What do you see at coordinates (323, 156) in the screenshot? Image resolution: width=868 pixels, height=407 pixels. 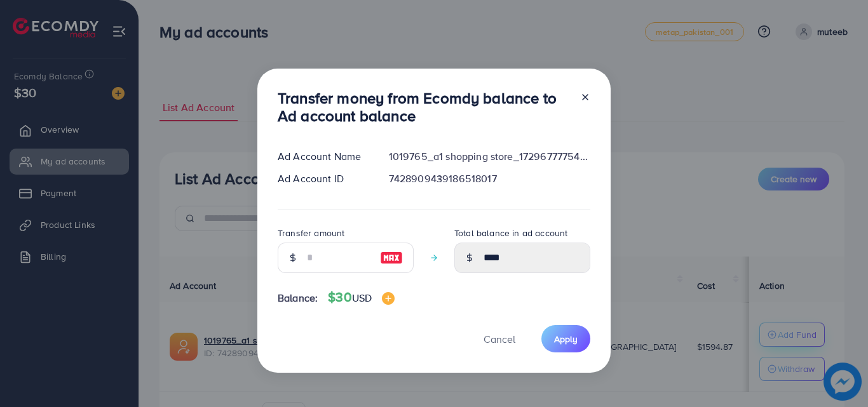 I see `div: Ad Account Name` at bounding box center [323, 156].